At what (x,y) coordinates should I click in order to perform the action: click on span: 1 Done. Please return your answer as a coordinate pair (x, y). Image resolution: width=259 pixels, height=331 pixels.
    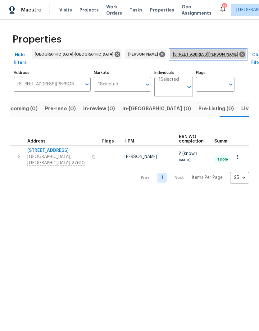
    Looking at the image, I should click on (223, 159).